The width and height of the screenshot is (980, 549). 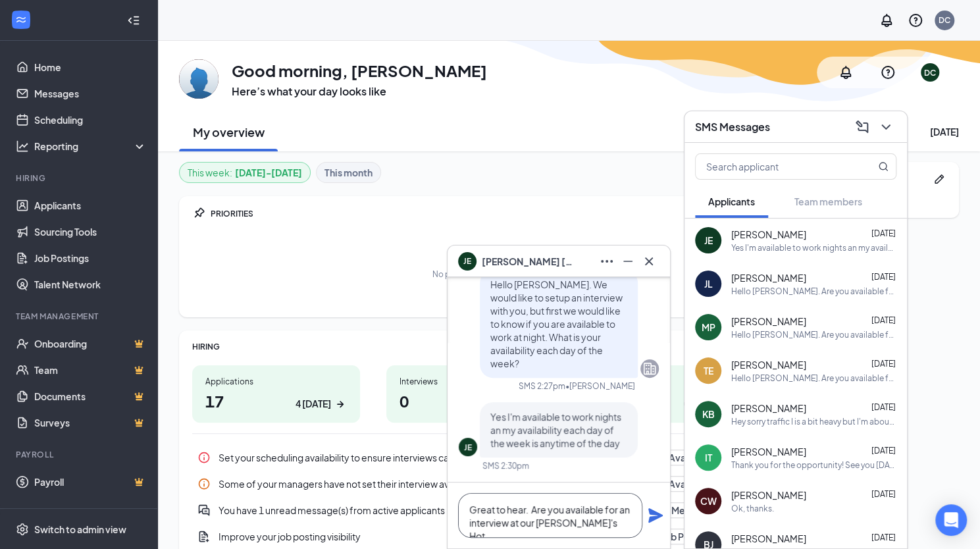 What do you see at coordinates (649, 261) in the screenshot?
I see `svg: Cross` at bounding box center [649, 261].